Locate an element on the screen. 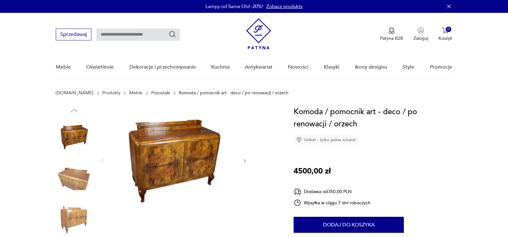  button: 0Koszyk is located at coordinates (445, 34).